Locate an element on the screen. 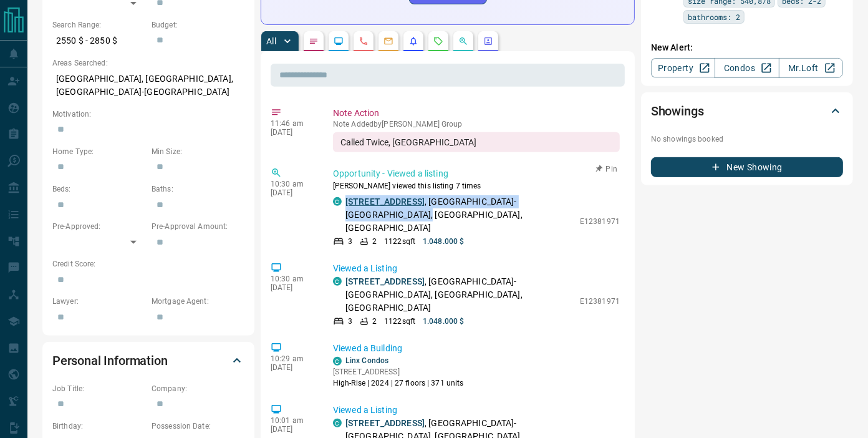  a: Mr.Loft is located at coordinates (811, 68).